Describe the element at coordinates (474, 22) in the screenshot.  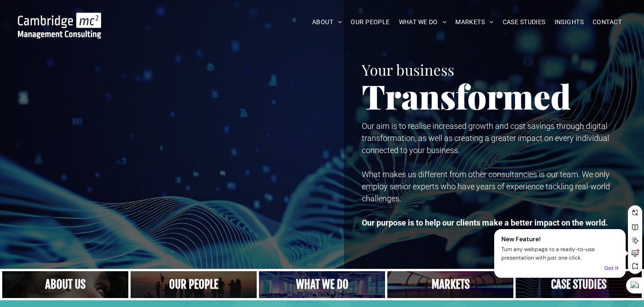
I see `a: MARKETS` at that location.